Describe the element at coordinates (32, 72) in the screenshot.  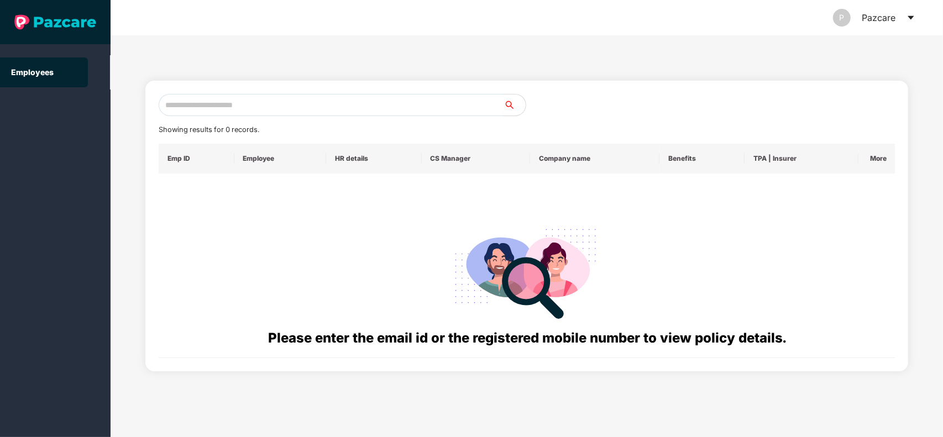
I see `a: Employees` at that location.